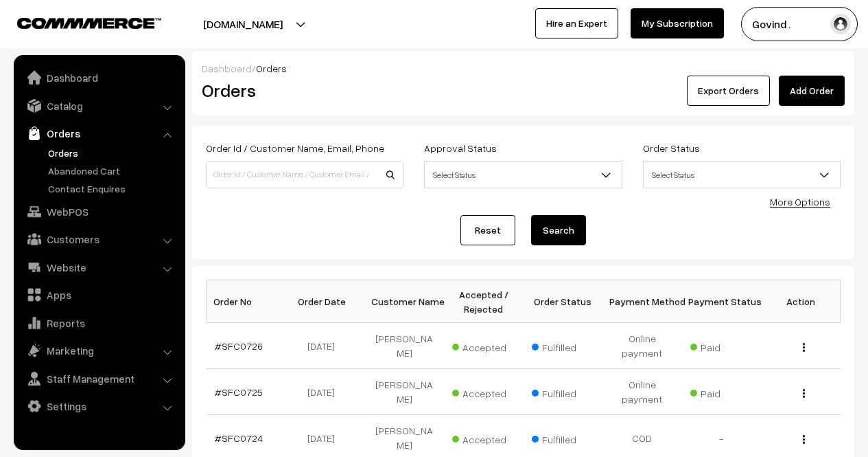 The width and height of the screenshot is (868, 457). Describe the element at coordinates (305, 175) in the screenshot. I see `input: Order Id / Customer Name / Customer Email / Customer Phone` at that location.